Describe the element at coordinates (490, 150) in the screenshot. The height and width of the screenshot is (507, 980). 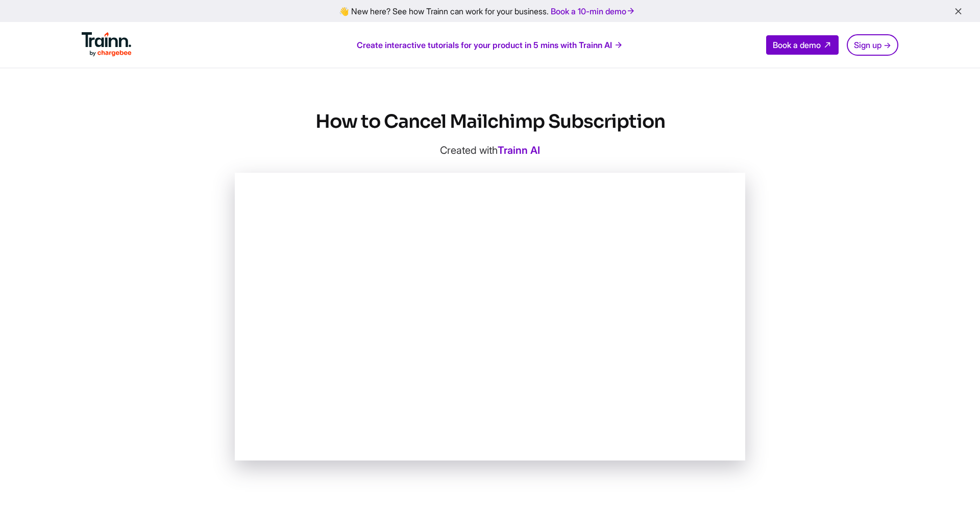
I see `p: Created with` at that location.